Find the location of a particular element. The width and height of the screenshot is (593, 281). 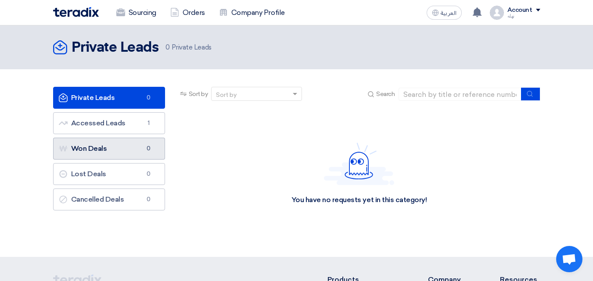

a: Accessed Leads1 is located at coordinates (109, 123).